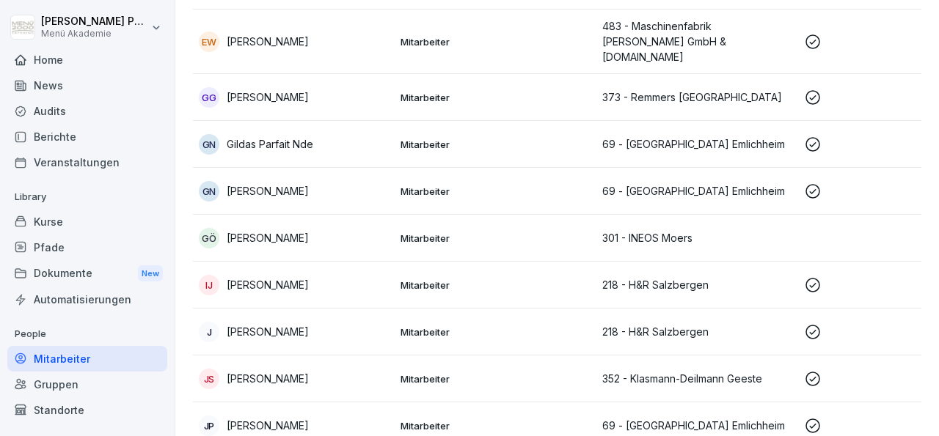 The height and width of the screenshot is (436, 939). What do you see at coordinates (87, 136) in the screenshot?
I see `div: Berichte` at bounding box center [87, 136].